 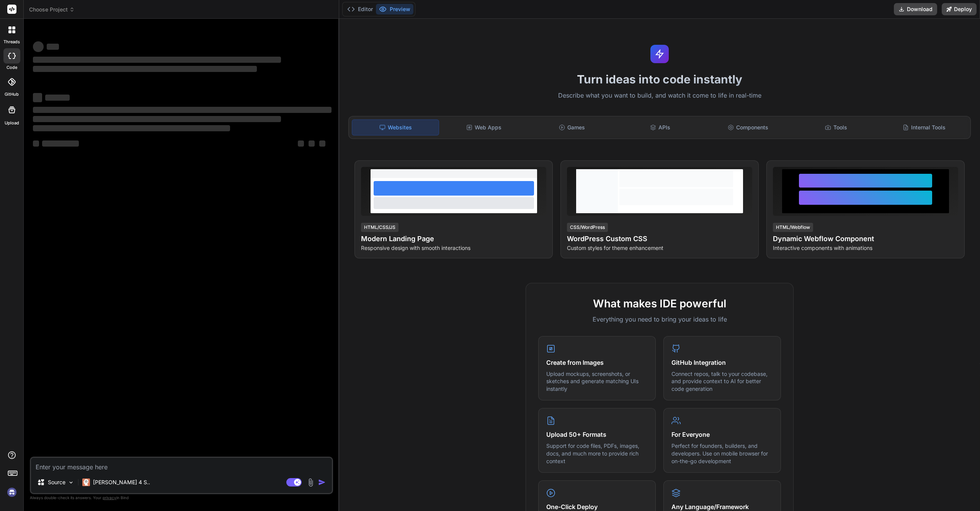 I want to click on h1: Turn ideas into code instantly, so click(x=660, y=79).